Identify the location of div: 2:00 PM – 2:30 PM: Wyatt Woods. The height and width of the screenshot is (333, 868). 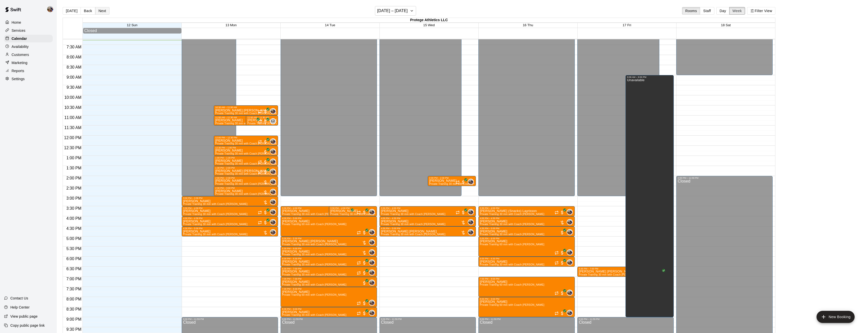
(452, 181).